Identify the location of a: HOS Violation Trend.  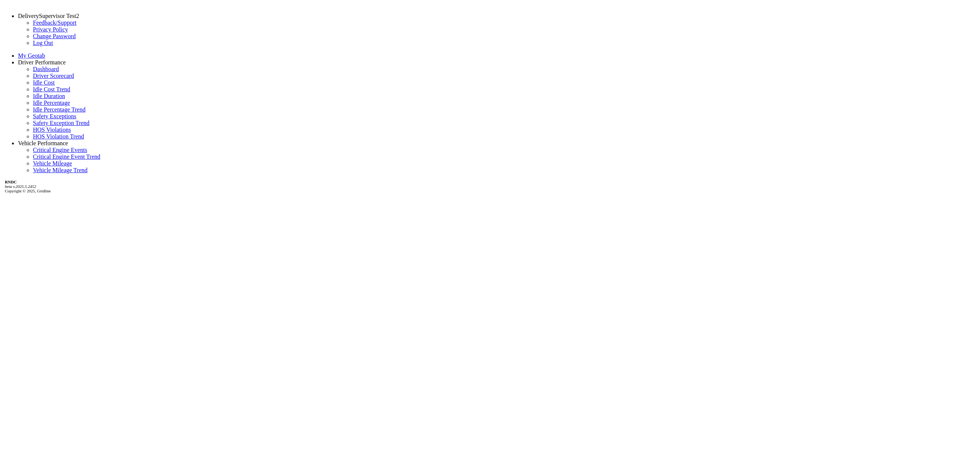
(58, 136).